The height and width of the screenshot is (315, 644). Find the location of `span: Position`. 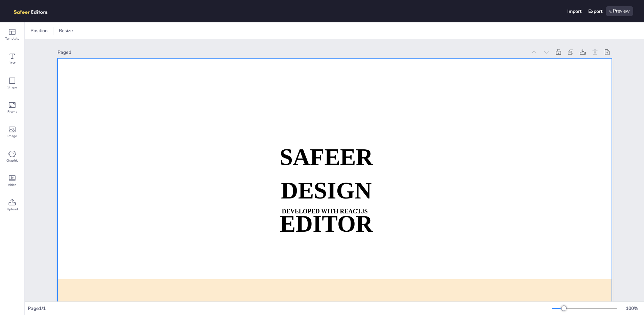

span: Position is located at coordinates (39, 30).